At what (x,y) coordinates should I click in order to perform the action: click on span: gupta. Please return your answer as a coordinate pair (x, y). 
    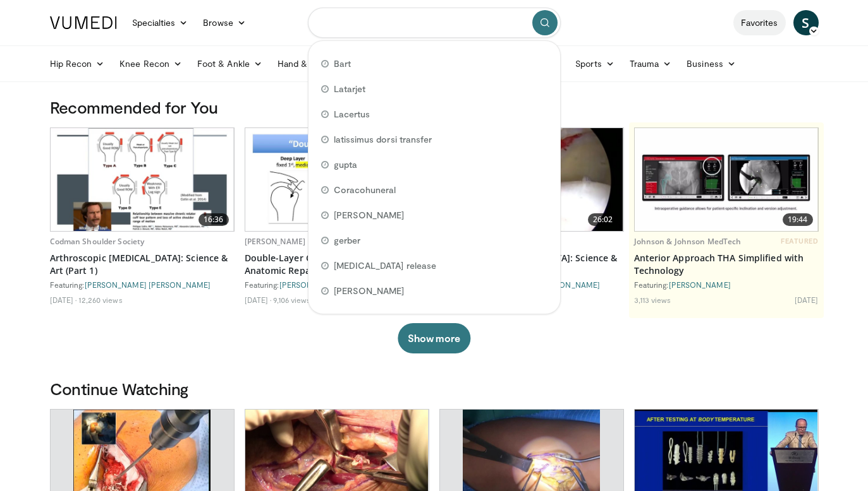
    Looking at the image, I should click on (345, 165).